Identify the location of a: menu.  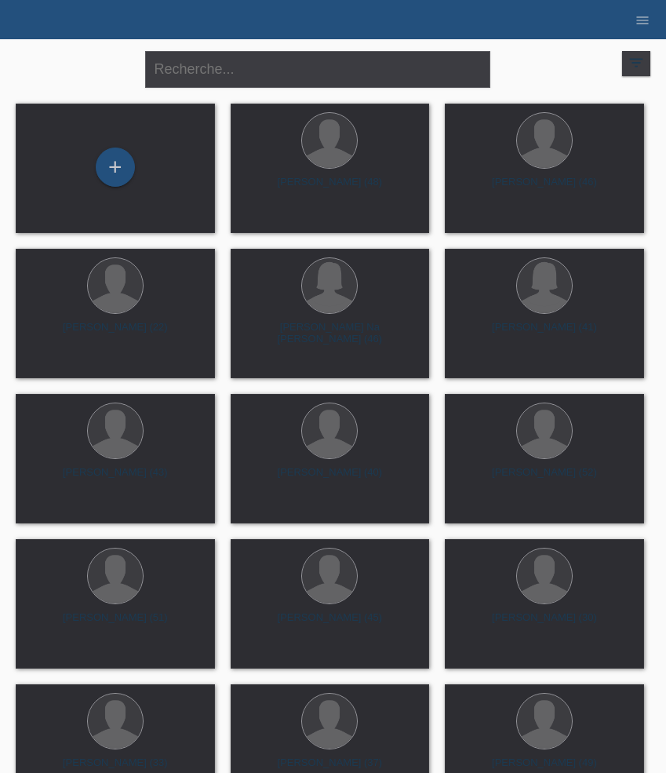
(643, 20).